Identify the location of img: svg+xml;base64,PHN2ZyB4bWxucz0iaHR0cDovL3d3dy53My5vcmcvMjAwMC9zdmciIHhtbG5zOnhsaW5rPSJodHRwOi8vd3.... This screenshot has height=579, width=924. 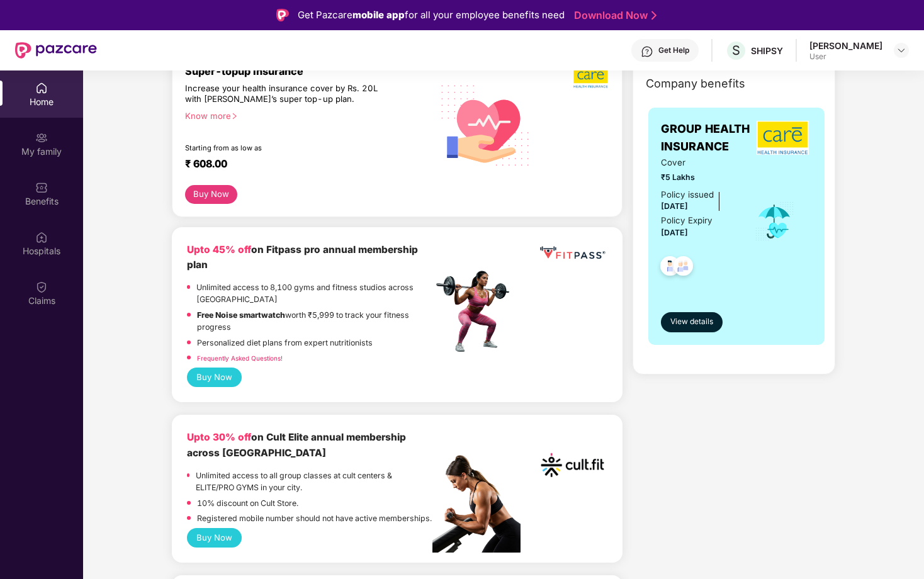
(485, 124).